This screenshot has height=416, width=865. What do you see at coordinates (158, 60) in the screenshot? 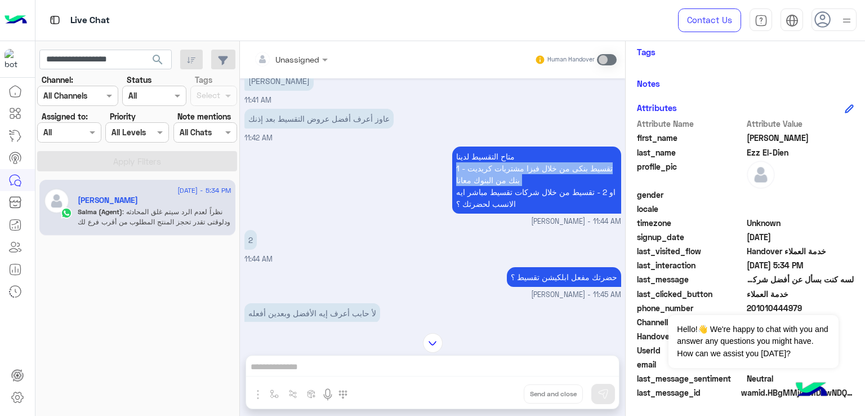
I see `span: search` at bounding box center [158, 60].